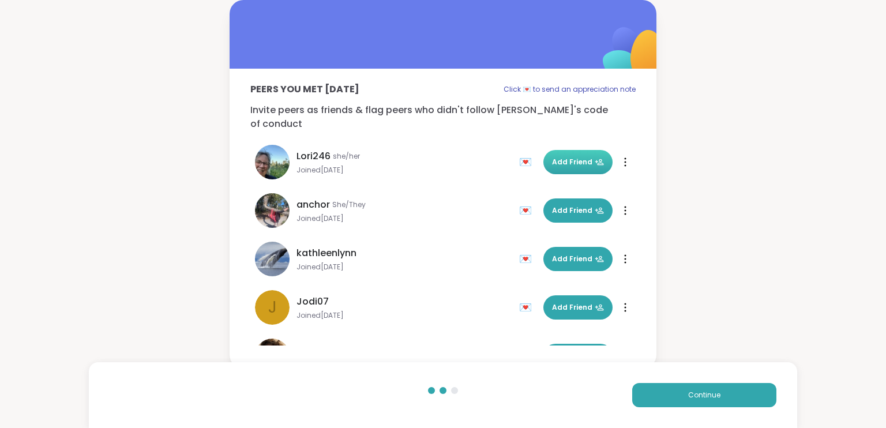 The image size is (886, 428). What do you see at coordinates (333, 350) in the screenshot?
I see `span: Coffee4Jordan` at bounding box center [333, 350].